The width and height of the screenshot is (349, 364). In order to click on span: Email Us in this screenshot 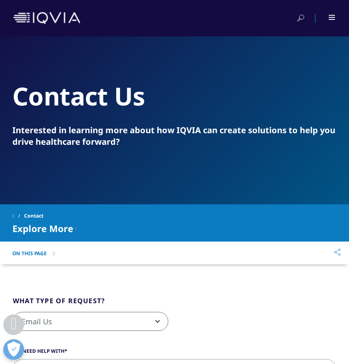, I will do `click(90, 321)`.